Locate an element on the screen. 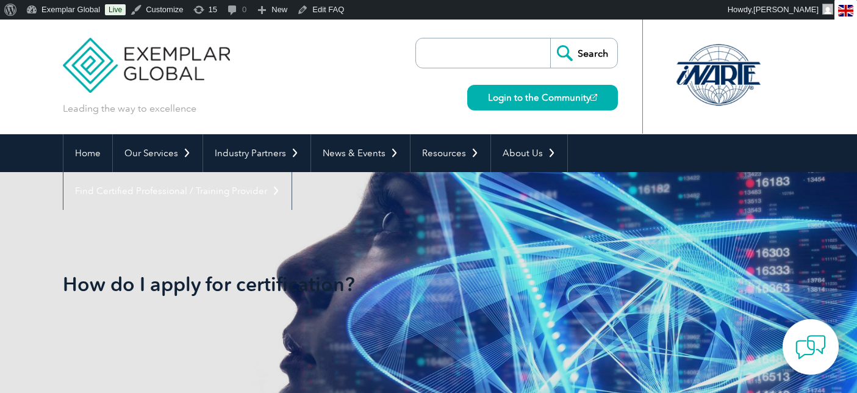 This screenshot has width=857, height=393. a: Industry Partners is located at coordinates (257, 153).